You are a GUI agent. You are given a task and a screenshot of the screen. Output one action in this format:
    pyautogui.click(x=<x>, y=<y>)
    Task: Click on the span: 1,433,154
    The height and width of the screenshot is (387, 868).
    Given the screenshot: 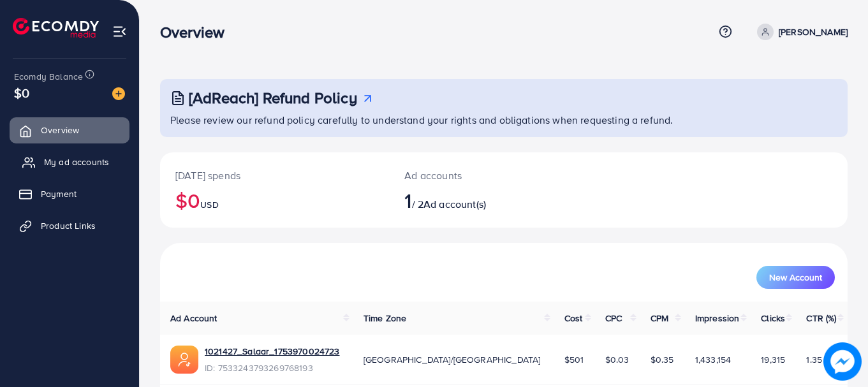 What is the action you would take?
    pyautogui.click(x=713, y=360)
    